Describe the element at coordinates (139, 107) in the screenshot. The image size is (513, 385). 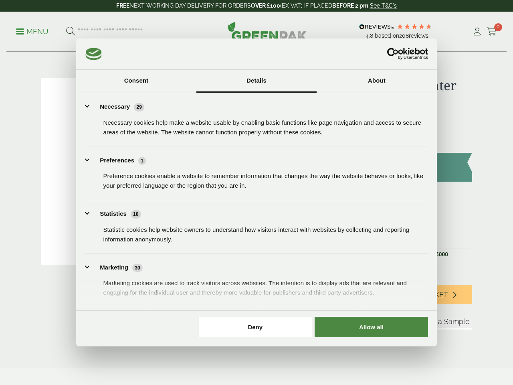
I see `span: 29` at that location.